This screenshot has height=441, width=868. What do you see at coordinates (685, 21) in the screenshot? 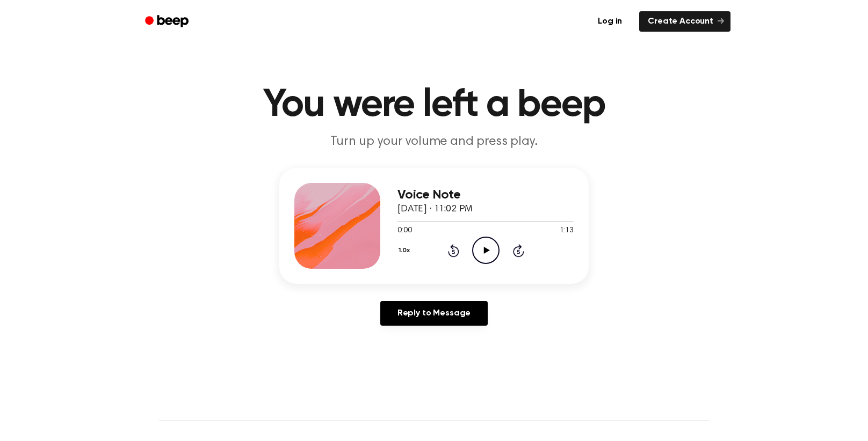
I see `a: Create Account` at bounding box center [685, 21].